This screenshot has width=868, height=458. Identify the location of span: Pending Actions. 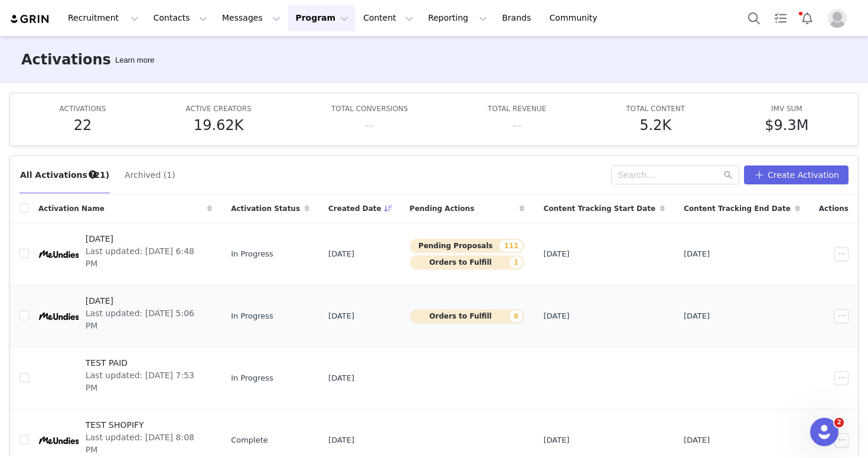
(442, 209).